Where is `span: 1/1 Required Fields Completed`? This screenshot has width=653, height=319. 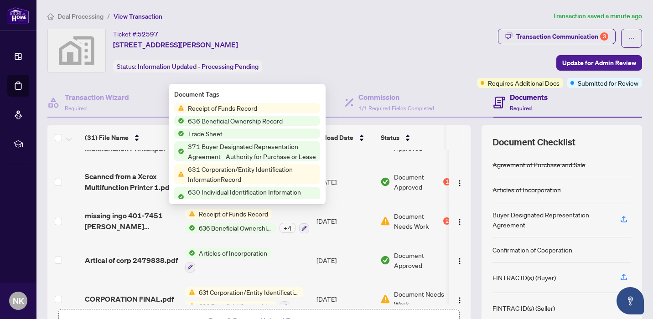
span: 1/1 Required Fields Completed is located at coordinates (396, 108).